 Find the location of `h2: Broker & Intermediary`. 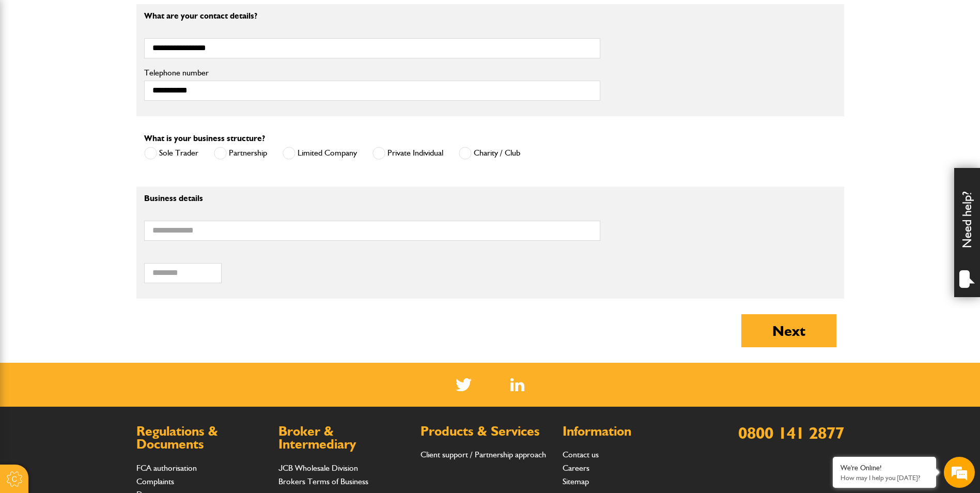

h2: Broker & Intermediary is located at coordinates (344, 438).